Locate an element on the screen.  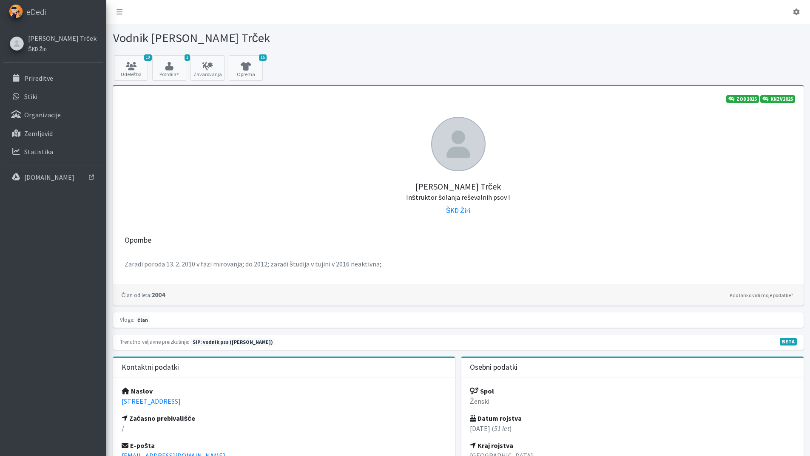
h3: Kontaktni podatki is located at coordinates (150, 368).